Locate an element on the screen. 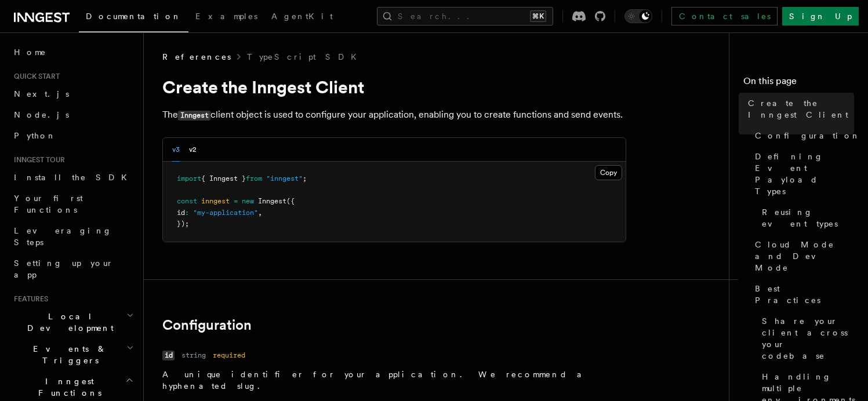  a: Documentation is located at coordinates (133, 18).